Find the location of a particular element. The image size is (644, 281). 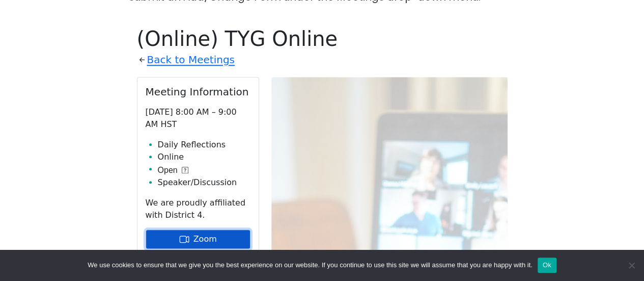

span: Open is located at coordinates (167, 170).